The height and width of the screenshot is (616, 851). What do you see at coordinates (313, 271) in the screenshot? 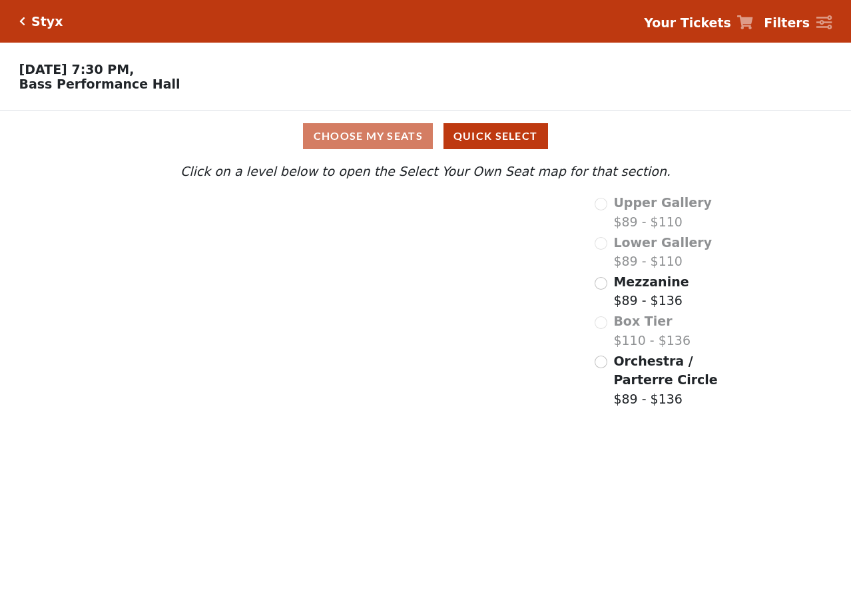
I see `path: Lower Gallery - Seats Available: 0` at bounding box center [313, 271].